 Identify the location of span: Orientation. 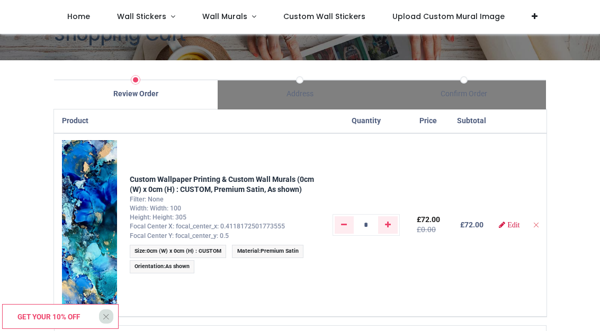
(149, 266).